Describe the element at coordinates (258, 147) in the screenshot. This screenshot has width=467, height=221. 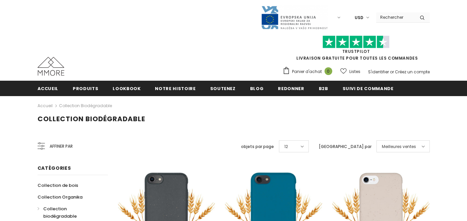
I see `label: objets par page` at that location.